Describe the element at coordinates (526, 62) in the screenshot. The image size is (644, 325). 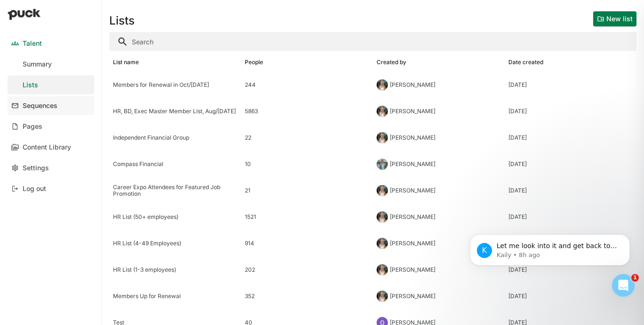
I see `div: Date created` at that location.